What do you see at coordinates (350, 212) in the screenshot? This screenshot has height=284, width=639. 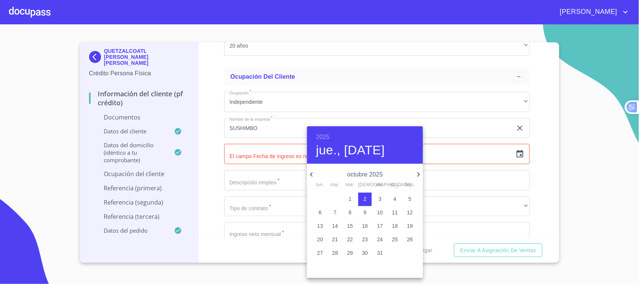 I see `button: 8` at bounding box center [350, 212].